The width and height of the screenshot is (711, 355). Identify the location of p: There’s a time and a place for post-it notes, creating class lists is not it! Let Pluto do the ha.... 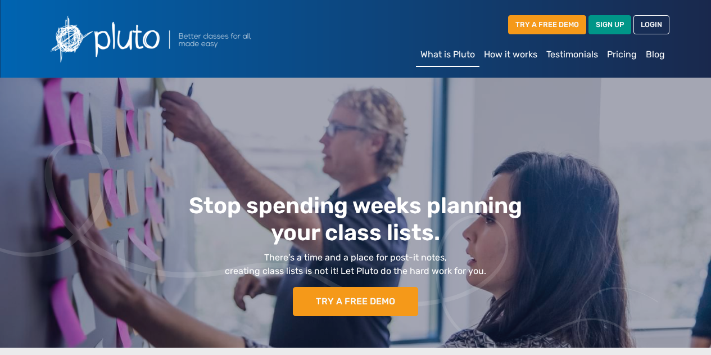
(356, 264).